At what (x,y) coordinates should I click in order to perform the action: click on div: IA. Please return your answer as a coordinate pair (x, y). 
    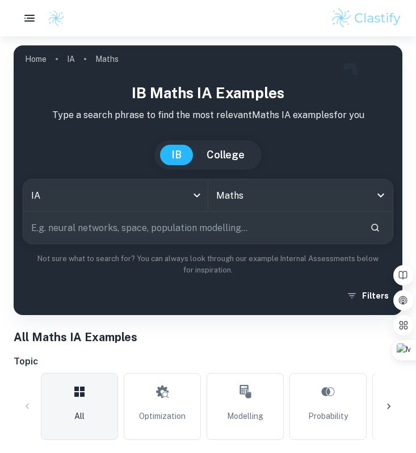
    Looking at the image, I should click on (115, 195).